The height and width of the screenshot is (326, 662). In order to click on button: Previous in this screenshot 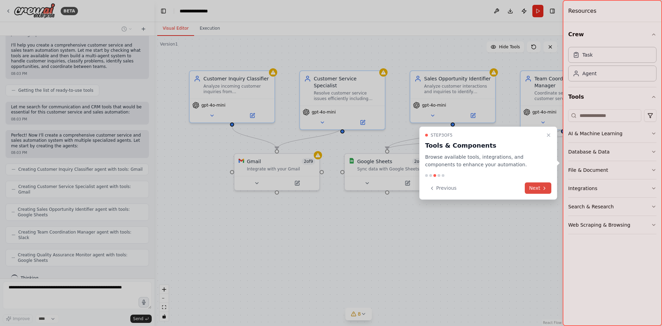, I will do `click(442, 188)`.